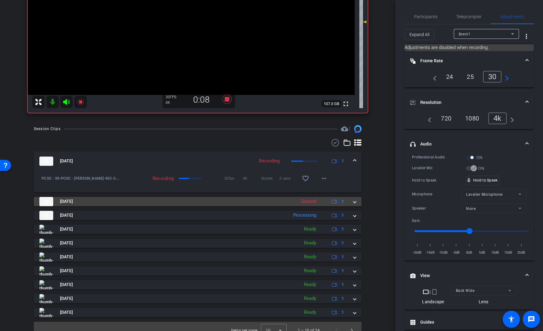 The width and height of the screenshot is (543, 331). What do you see at coordinates (173, 103) in the screenshot?
I see `div: 4K` at bounding box center [173, 103].